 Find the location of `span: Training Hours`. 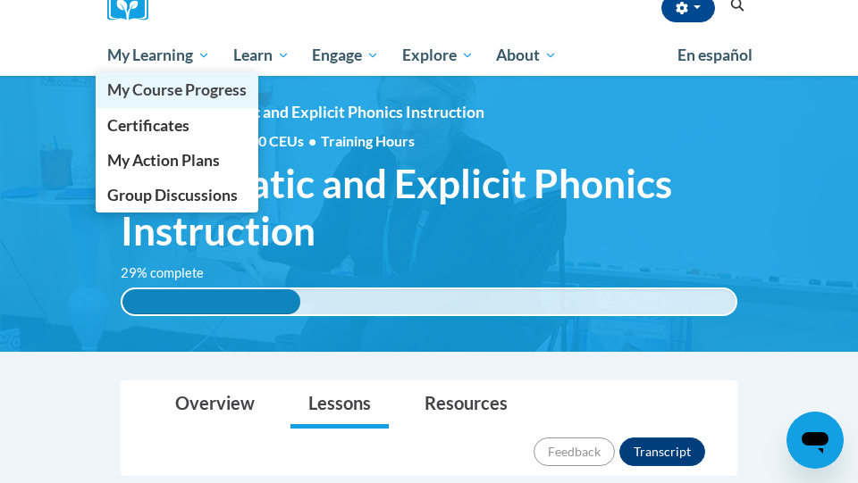

span: Training Hours is located at coordinates (367, 140).